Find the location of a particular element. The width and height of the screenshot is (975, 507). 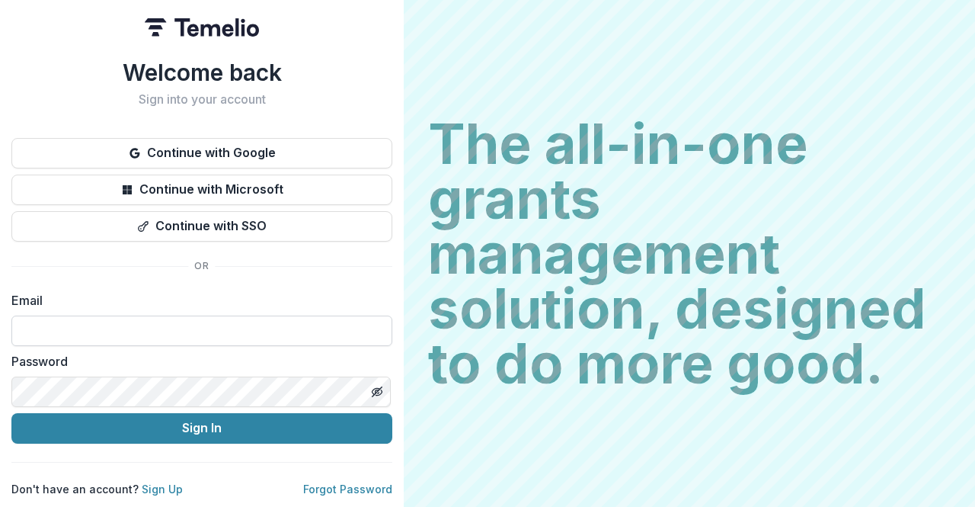

h1: Welcome back is located at coordinates (202, 72).